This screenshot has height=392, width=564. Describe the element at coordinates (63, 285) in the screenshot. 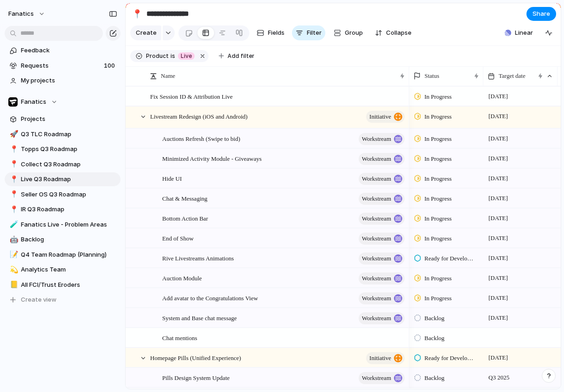

I see `a: 📒All FCI/Trust Eroders` at that location.